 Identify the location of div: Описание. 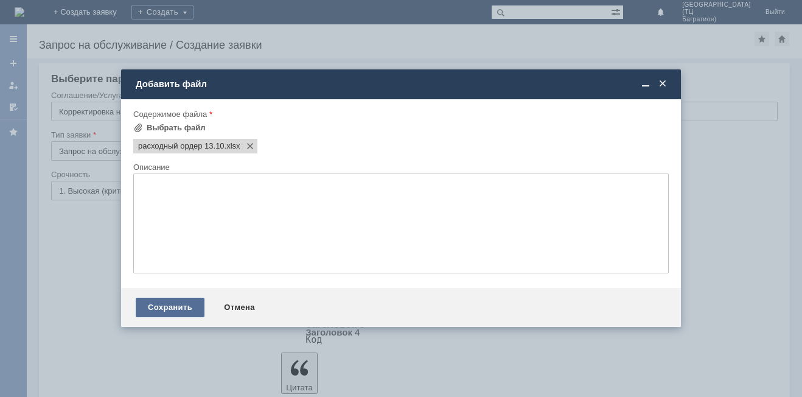
(400, 167).